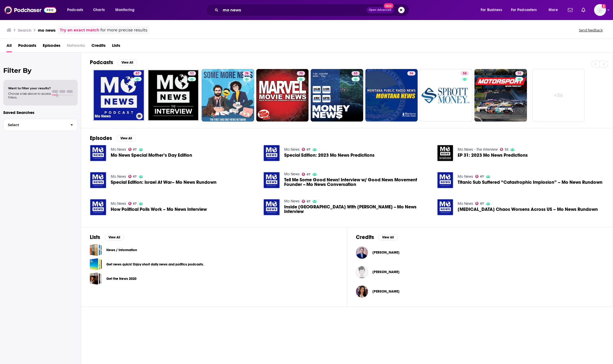 Image resolution: width=613 pixels, height=364 pixels. I want to click on span: Networks, so click(76, 46).